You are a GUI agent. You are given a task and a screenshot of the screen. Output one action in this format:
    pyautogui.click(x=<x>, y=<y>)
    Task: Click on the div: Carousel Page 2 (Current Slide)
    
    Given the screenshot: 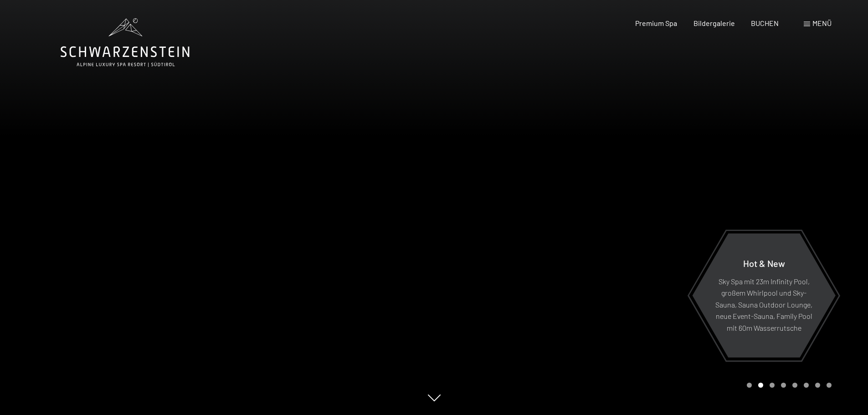 What is the action you would take?
    pyautogui.click(x=760, y=385)
    